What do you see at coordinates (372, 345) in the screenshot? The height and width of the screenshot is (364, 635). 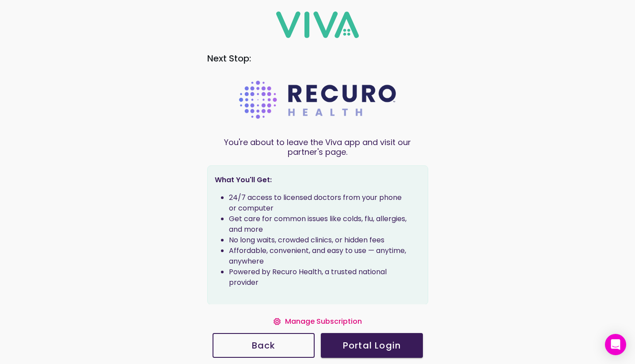 I see `a: Portal Login` at bounding box center [372, 345].